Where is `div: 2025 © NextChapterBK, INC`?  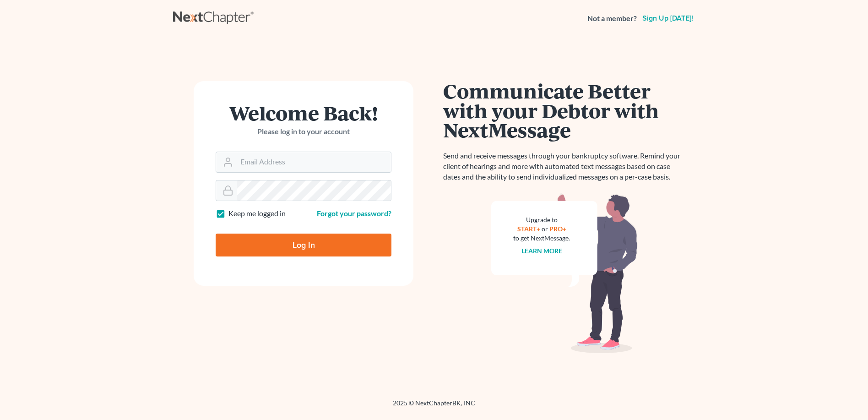 div: 2025 © NextChapterBK, INC is located at coordinates (434, 406).